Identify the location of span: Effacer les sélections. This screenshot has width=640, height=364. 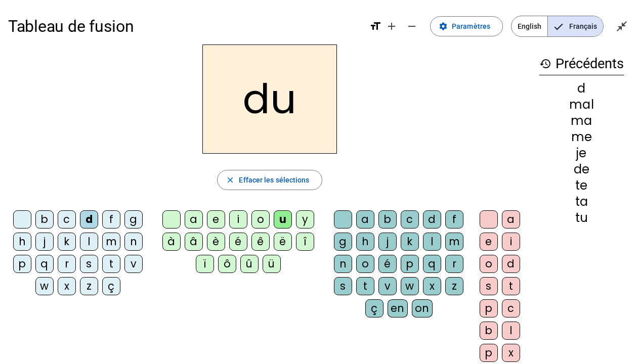
(274, 180).